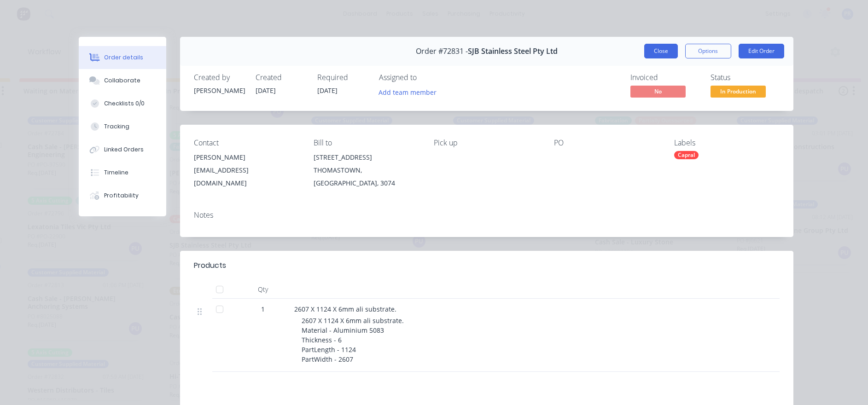 The image size is (868, 405). I want to click on div: Invoiced, so click(665, 77).